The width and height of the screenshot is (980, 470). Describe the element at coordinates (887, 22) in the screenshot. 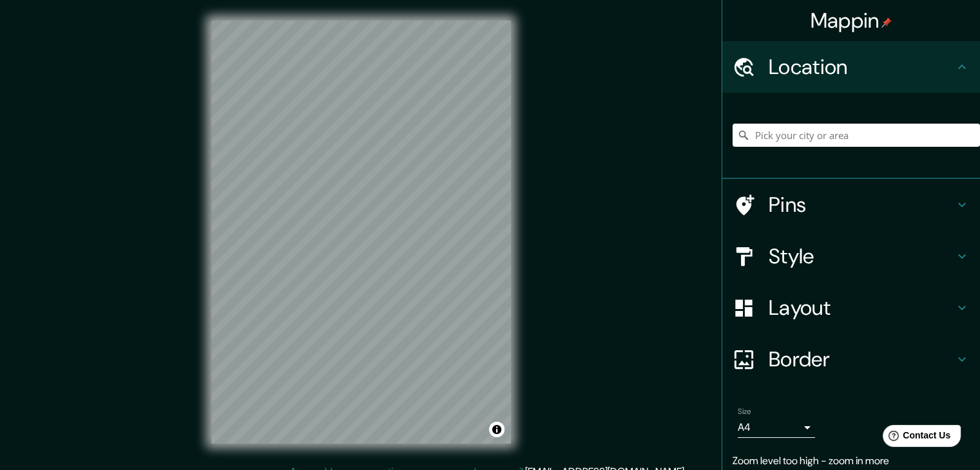

I see `img: pin-icon.png` at that location.